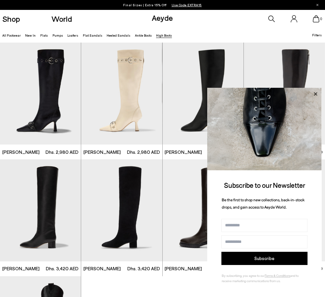  I want to click on span: Be the first to shop new collections, back-in-stock drops, and gain access to Aeyde World., so click(263, 203).